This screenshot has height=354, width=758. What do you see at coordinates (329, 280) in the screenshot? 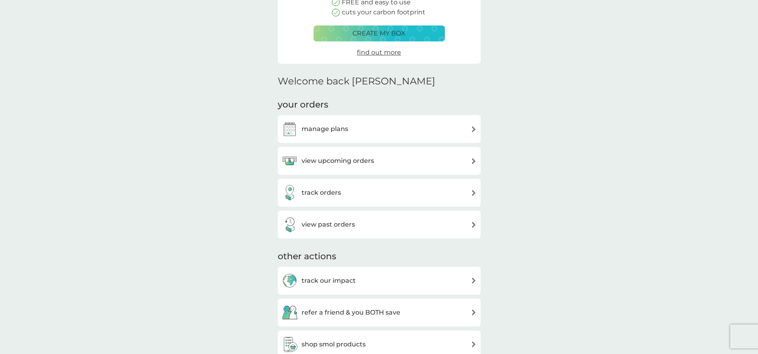
I see `h3: track our impact` at bounding box center [329, 280].